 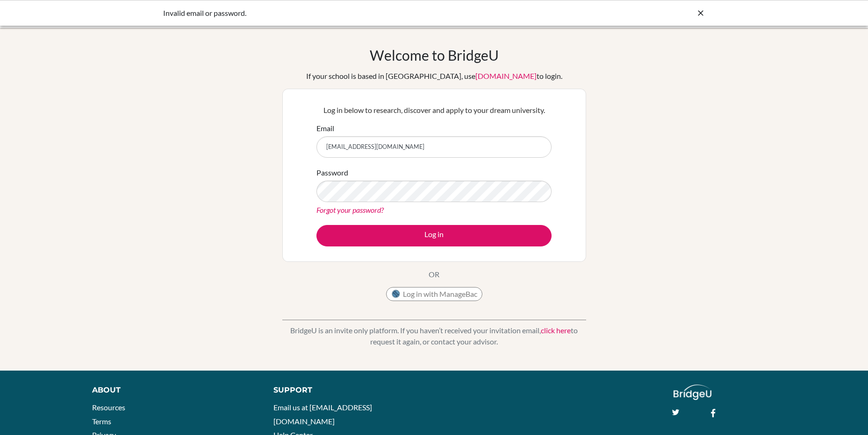 I want to click on img: logo_white@2x-f4f0deed5e89b7ecb1c2cc34c3e3d731f90f0f143d5ea2071677605dd97b5244.png, so click(x=692, y=392).